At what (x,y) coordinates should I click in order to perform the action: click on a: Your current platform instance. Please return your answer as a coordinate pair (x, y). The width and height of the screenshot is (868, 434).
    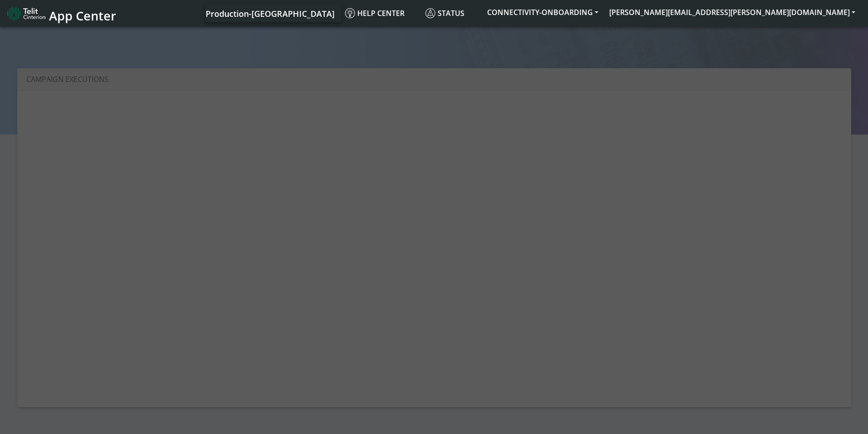
    Looking at the image, I should click on (270, 13).